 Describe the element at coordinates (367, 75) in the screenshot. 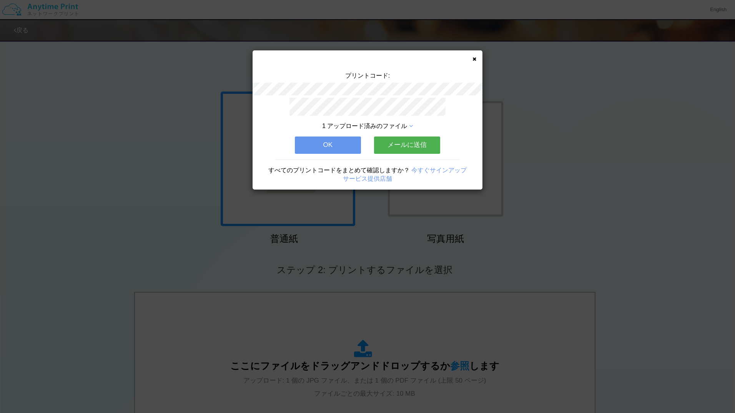

I see `span: プリントコード:` at that location.